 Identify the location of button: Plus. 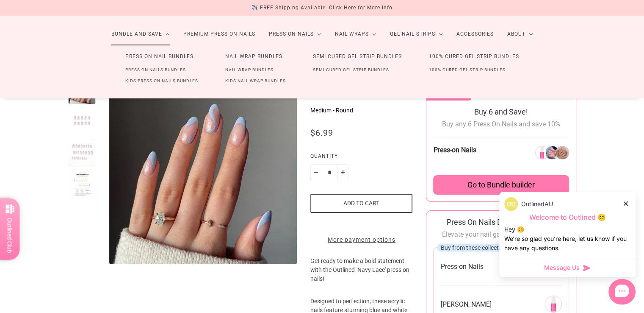
(343, 172).